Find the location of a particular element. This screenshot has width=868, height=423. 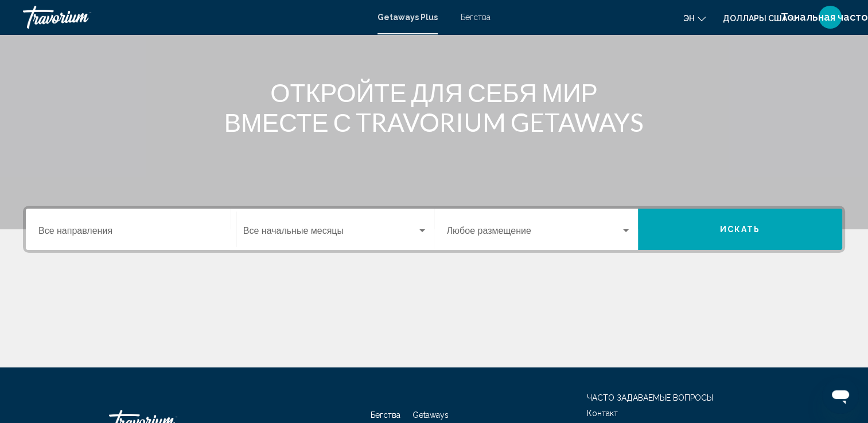

span: ЧАСТО ЗАДАВАЕМЫЕ ВОПРОСЫ is located at coordinates (650, 398).